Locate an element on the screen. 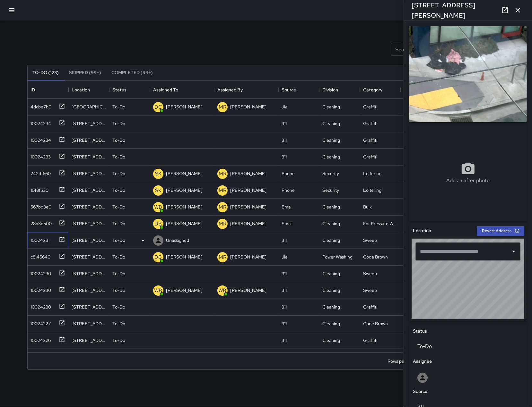  div: Division is located at coordinates (340, 90).